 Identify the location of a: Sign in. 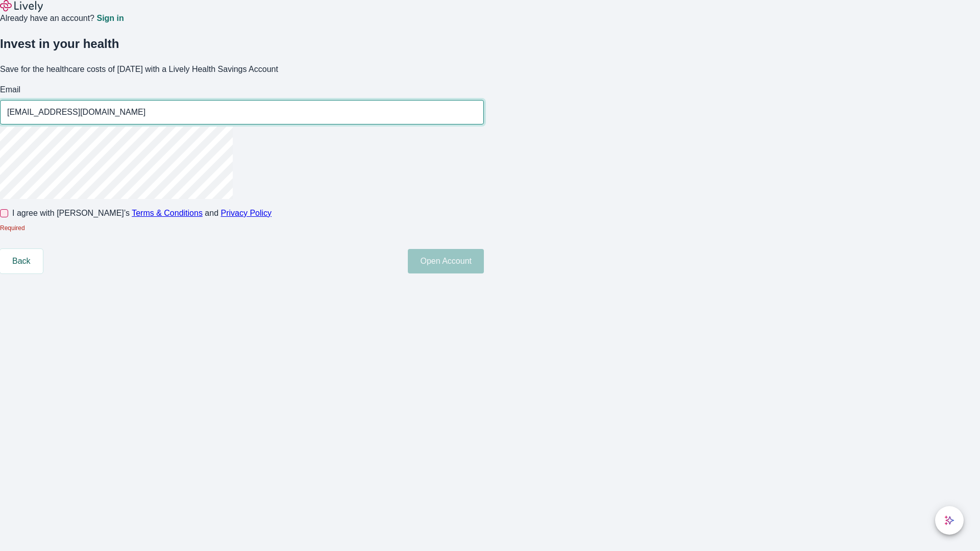
(110, 18).